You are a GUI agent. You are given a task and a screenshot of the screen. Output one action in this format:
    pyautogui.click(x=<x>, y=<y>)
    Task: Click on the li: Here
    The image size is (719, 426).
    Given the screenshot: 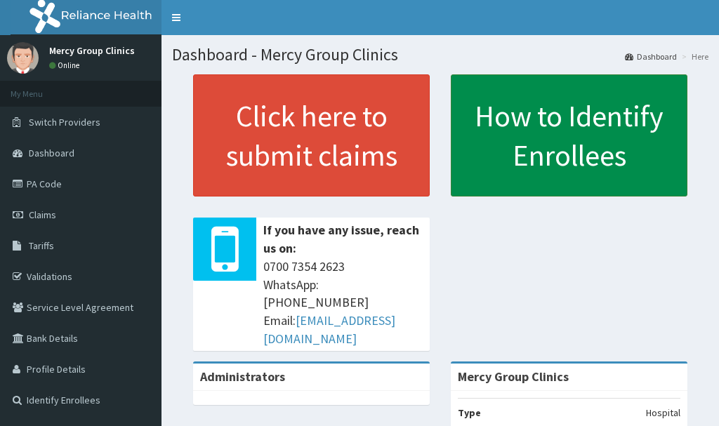 What is the action you would take?
    pyautogui.click(x=693, y=56)
    